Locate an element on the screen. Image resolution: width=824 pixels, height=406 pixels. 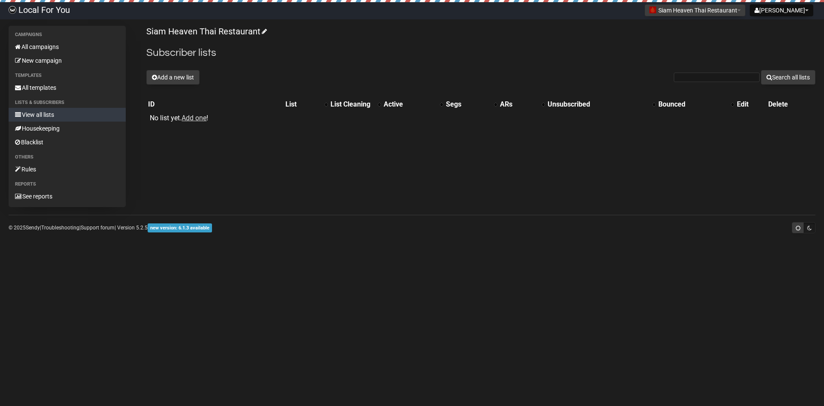
a: Housekeeping is located at coordinates (67, 128).